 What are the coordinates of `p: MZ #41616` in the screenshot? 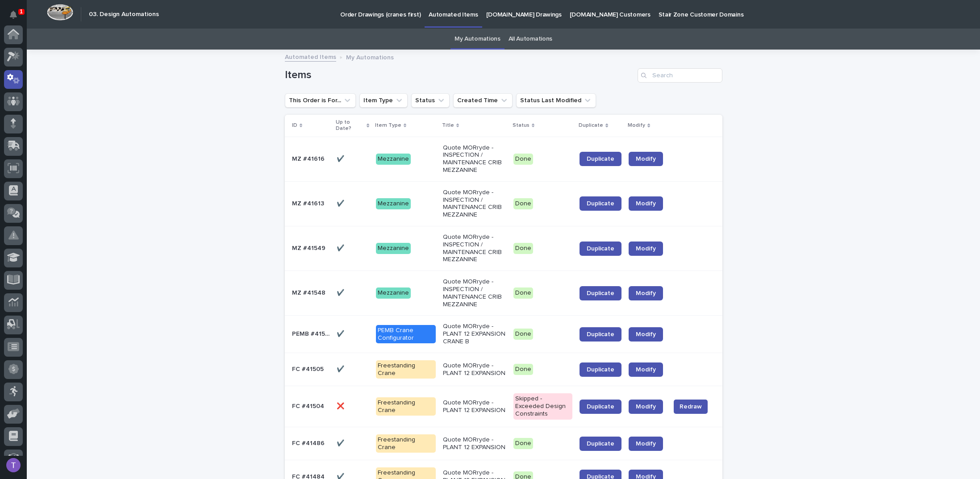 It's located at (309, 158).